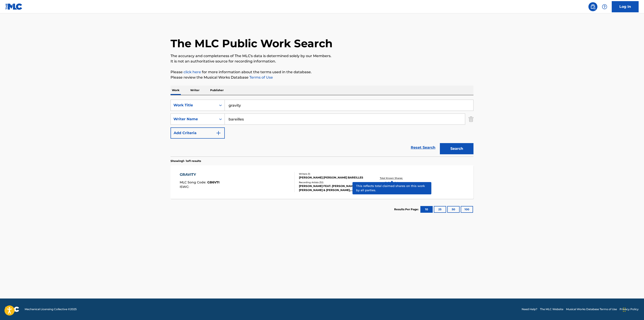  I want to click on a: Musical Works Database Terms of Use, so click(592, 309).